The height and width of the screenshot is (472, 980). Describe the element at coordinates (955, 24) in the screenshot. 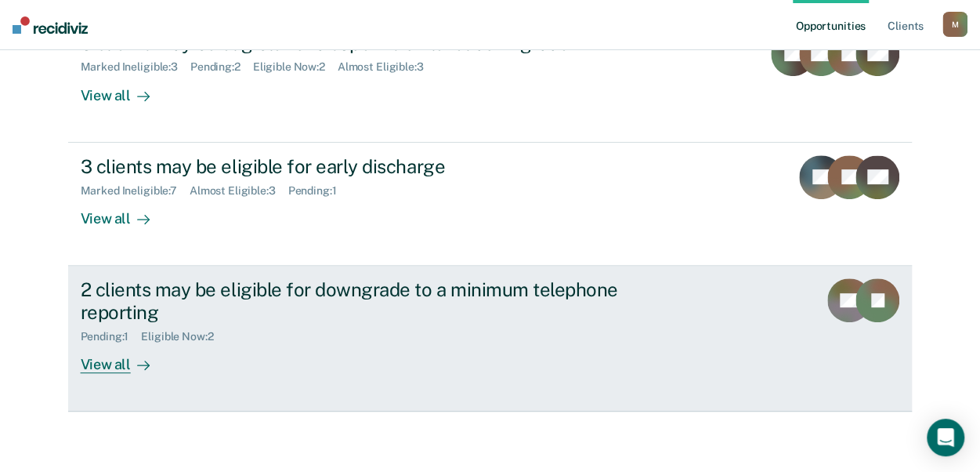

I see `div: M` at that location.